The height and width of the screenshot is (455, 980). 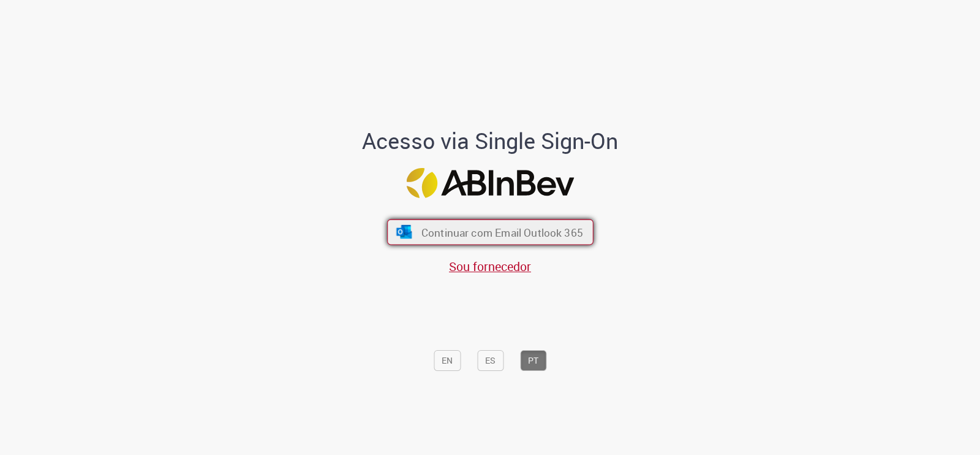 What do you see at coordinates (490, 233) in the screenshot?
I see `button: ícone Azure/Microsoft 360 Continuar com Email Outlook 365` at bounding box center [490, 233].